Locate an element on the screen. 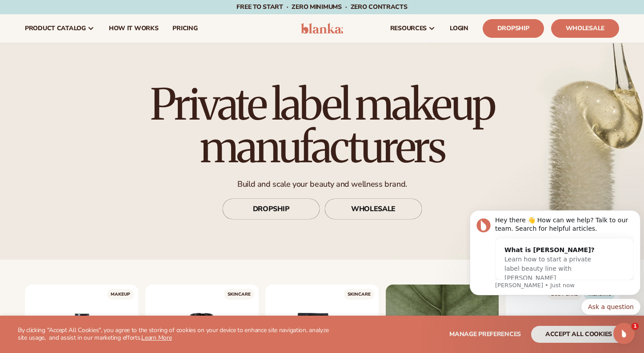 This screenshot has height=353, width=644. div: Hey there 👋 How can we help? Talk to our team. Search for helpful articles. is located at coordinates (98, 25).